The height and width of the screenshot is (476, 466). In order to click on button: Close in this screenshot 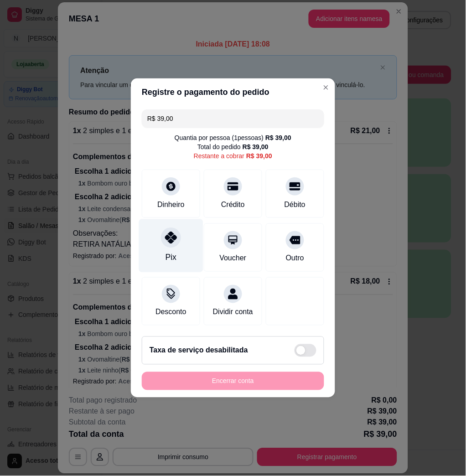, I will do `click(326, 88)`.